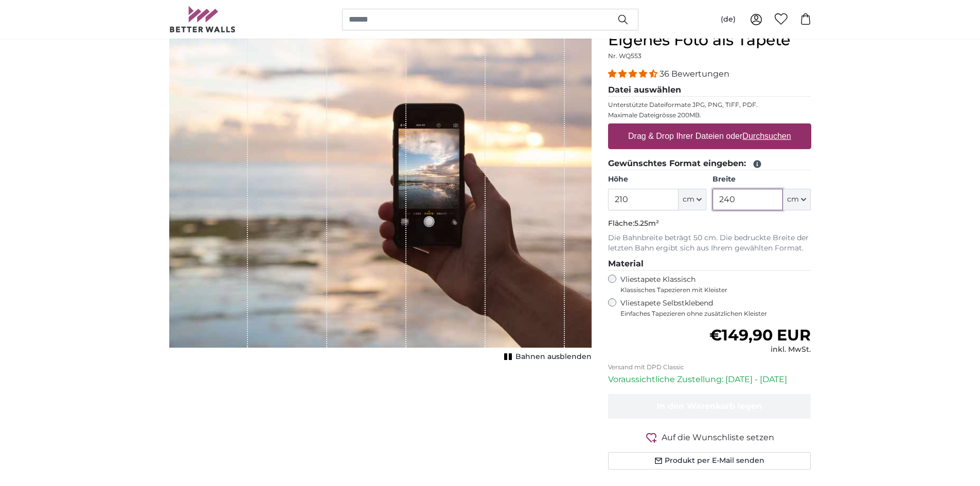 Image resolution: width=980 pixels, height=486 pixels. I want to click on span: €149,90 EUR, so click(760, 335).